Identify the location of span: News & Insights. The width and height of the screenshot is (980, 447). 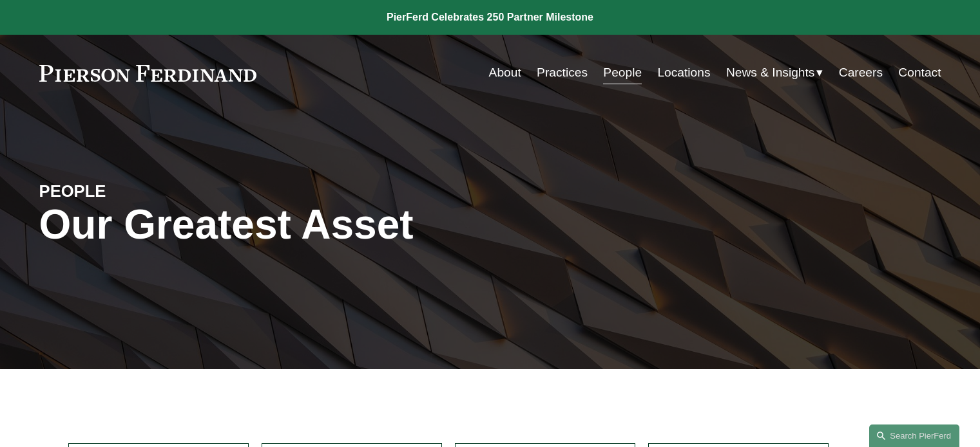
(771, 73).